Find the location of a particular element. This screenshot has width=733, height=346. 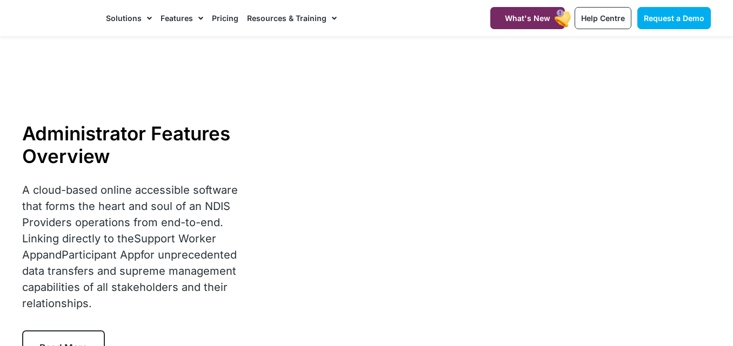

a: What's New is located at coordinates (527, 18).